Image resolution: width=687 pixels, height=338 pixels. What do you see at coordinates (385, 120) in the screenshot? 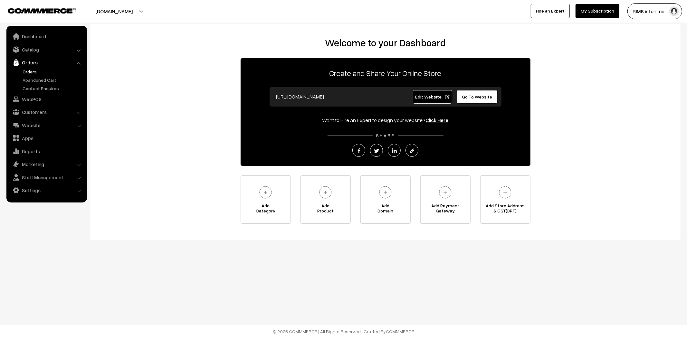
I see `div: Want to Hire an Expert to design your website?` at bounding box center [385, 120].